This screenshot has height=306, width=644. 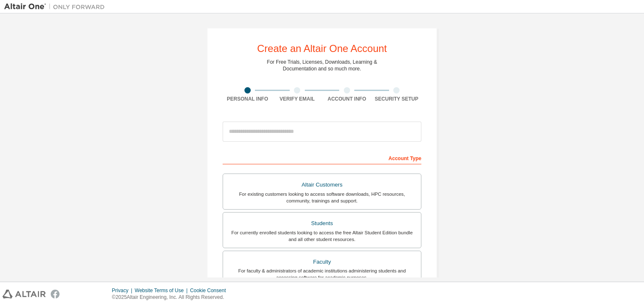 What do you see at coordinates (322, 66) in the screenshot?
I see `div: For Free Trials, Licenses, Downloads, Learning & Documentation and so much more.` at bounding box center [322, 66].